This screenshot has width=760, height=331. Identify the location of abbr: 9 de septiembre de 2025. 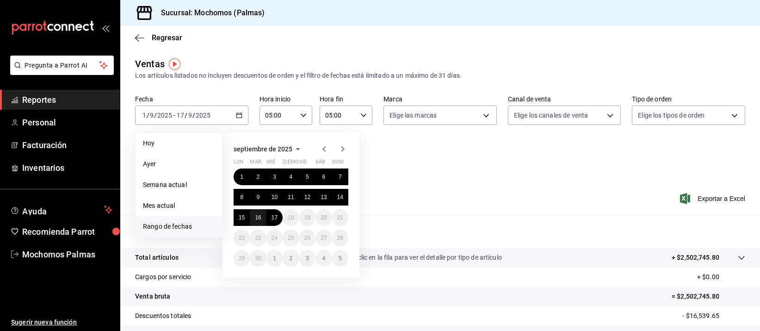
(258, 197).